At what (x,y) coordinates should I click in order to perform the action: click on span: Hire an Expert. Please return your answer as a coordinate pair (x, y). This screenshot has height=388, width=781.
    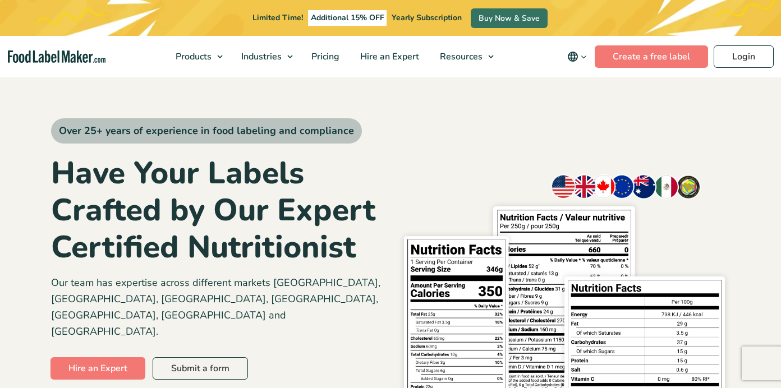
    Looking at the image, I should click on (388, 57).